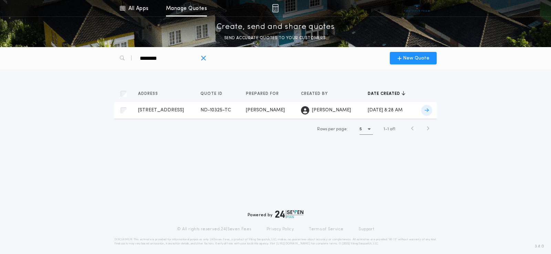  What do you see at coordinates (214, 94) in the screenshot?
I see `button: Quote ID` at bounding box center [214, 94].